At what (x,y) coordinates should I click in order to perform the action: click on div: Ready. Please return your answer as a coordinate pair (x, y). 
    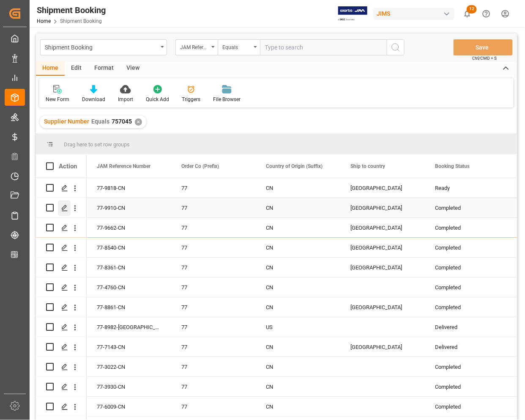
    Looking at the image, I should click on (467, 188).